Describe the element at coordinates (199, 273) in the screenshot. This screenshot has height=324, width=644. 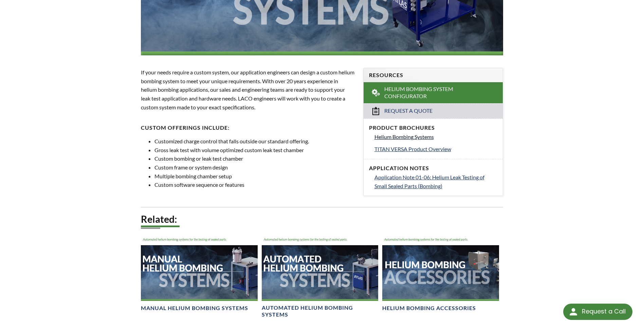
I see `a: Manual Helium Bombing Systems BannerManual Helium Bombing Systems` at that location.